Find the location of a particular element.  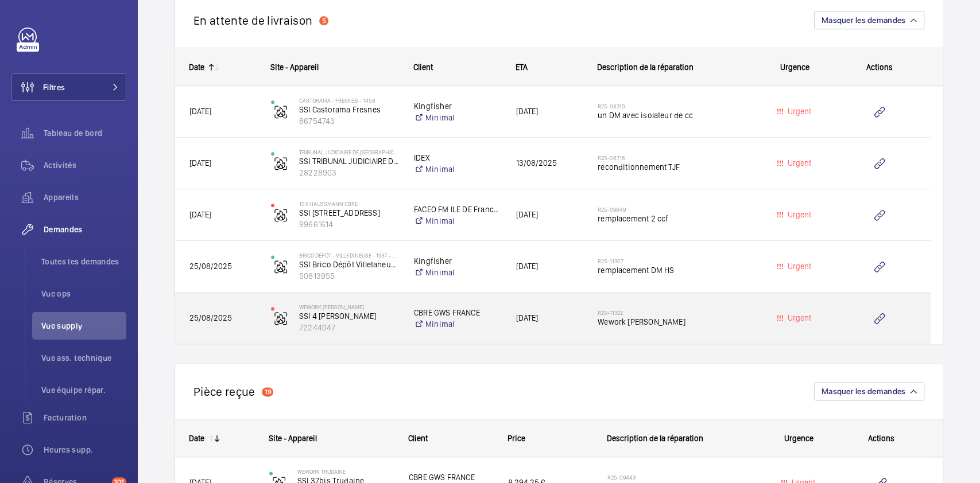

span: Demandes is located at coordinates (85, 230).